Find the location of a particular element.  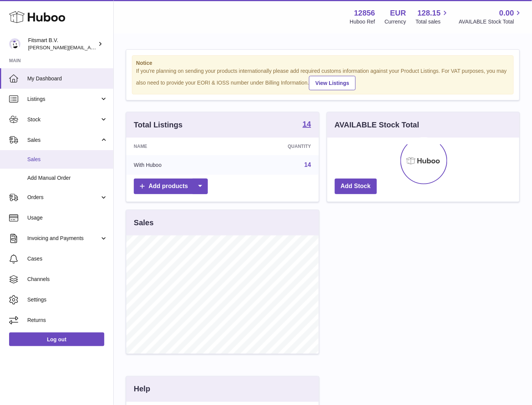

span: Stock is located at coordinates (63, 120).